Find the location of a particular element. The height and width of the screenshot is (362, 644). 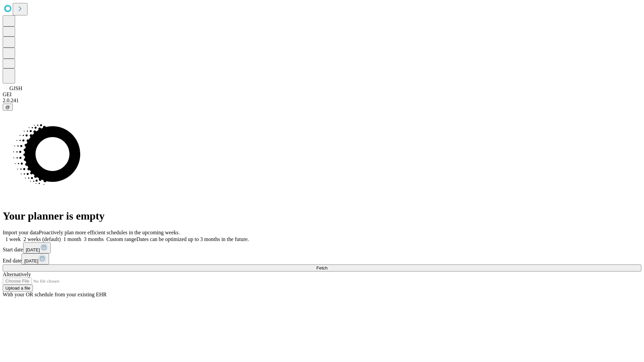

h1: Your planner is empty is located at coordinates (322, 216).